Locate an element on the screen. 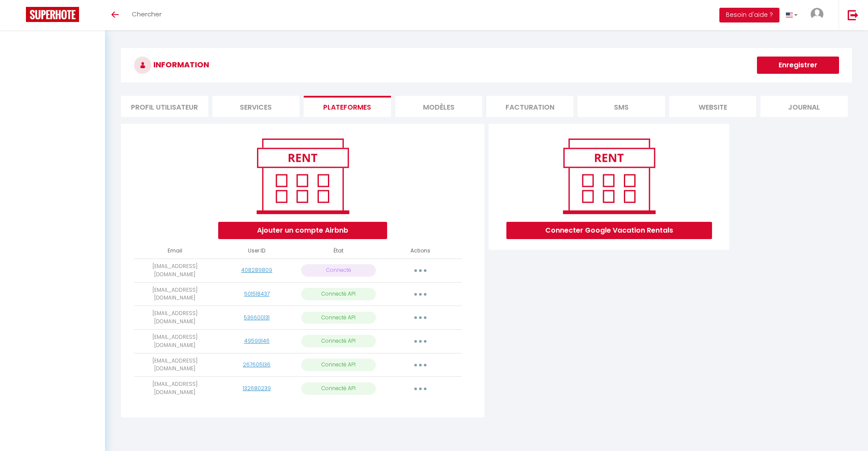  li: SMS is located at coordinates (621, 106).